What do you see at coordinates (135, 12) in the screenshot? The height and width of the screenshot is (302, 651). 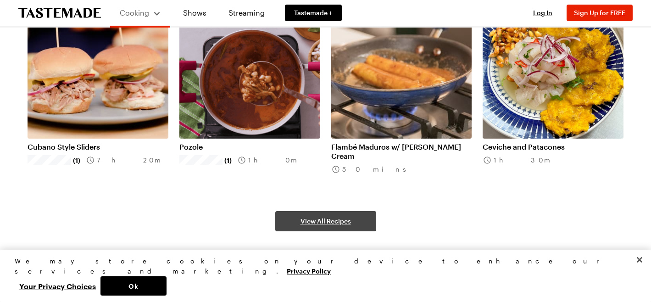 I see `span: Cooking` at bounding box center [135, 12].